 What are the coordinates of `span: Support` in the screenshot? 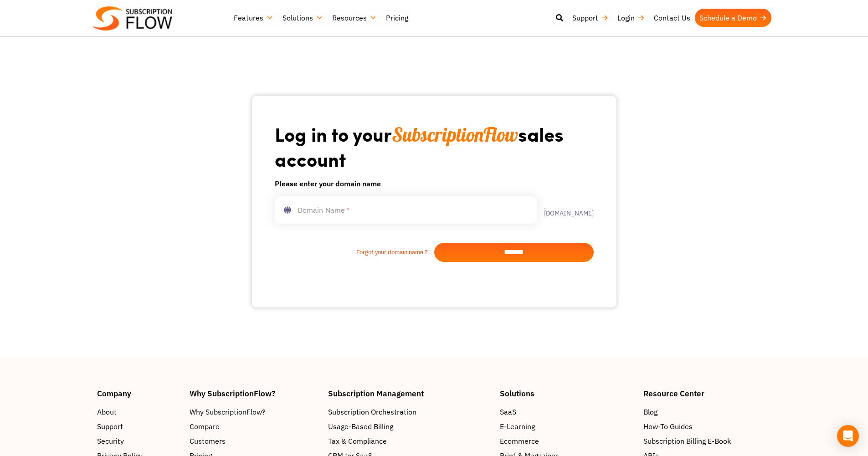 It's located at (110, 426).